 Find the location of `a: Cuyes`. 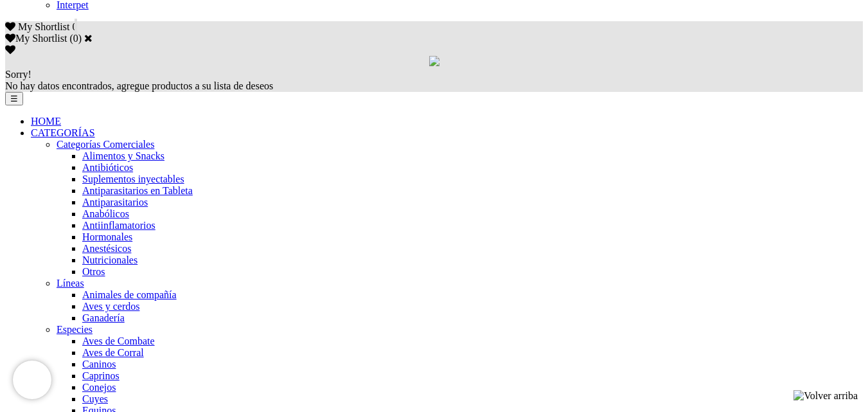

a: Cuyes is located at coordinates (95, 399).